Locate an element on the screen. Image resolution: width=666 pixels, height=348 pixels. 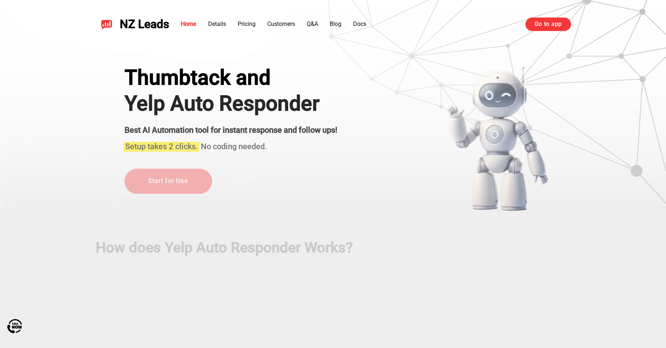
h1: Yelp Auto Responder is located at coordinates (231, 103).